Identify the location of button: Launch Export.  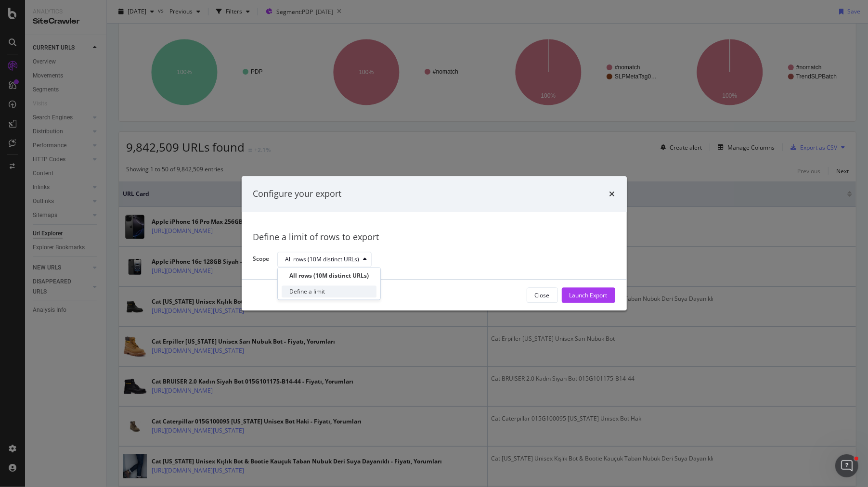
(588, 296).